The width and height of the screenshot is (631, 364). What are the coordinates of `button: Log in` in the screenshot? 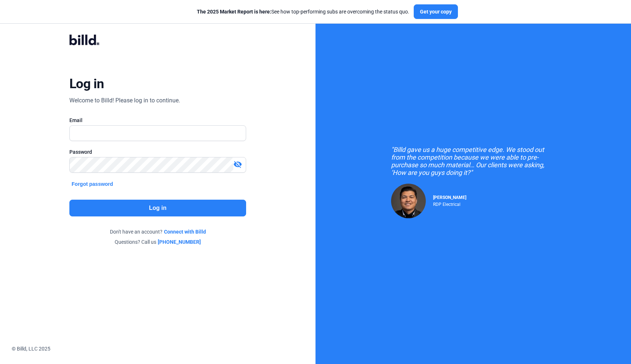 It's located at (157, 208).